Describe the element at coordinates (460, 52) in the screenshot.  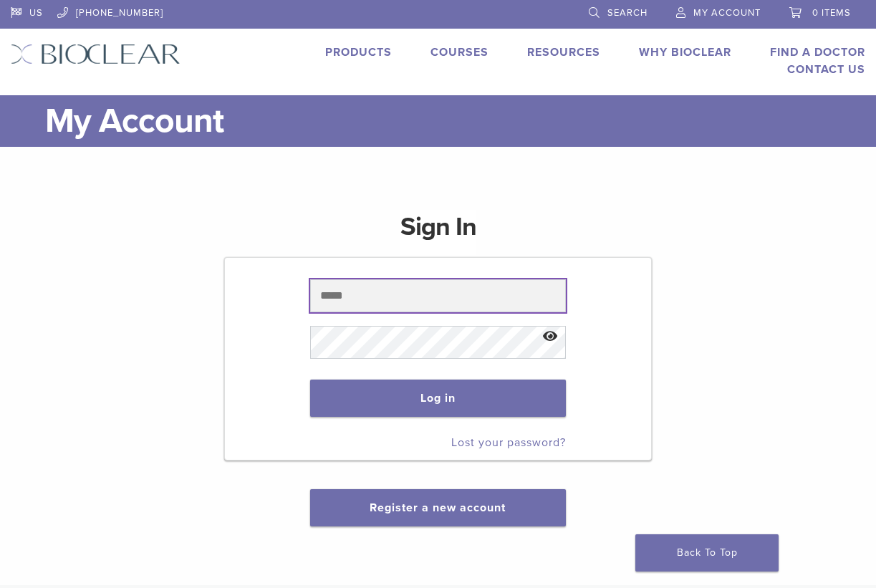
I see `a: Courses` at that location.